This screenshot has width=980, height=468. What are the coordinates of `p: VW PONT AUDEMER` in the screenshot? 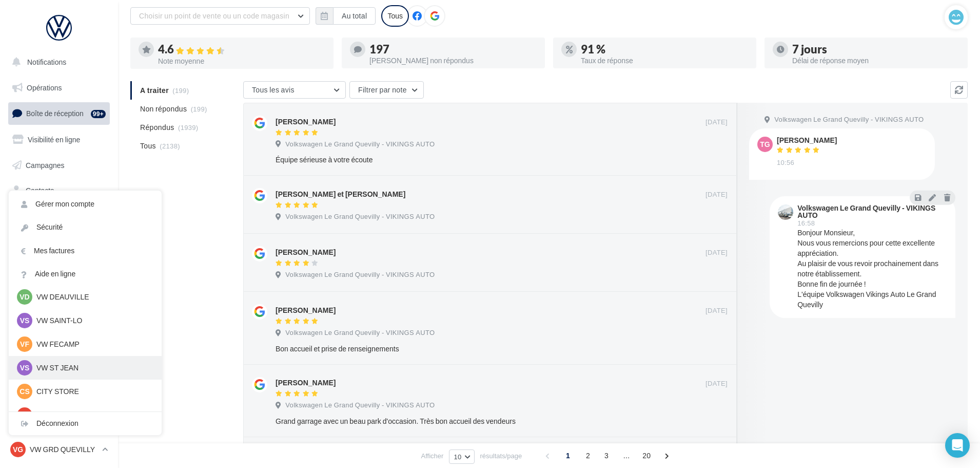 It's located at (93, 415).